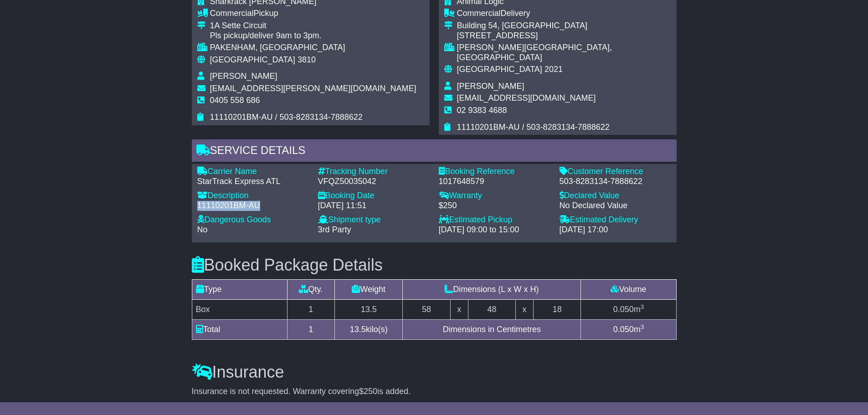  What do you see at coordinates (307, 59) in the screenshot?
I see `span: 3810` at bounding box center [307, 59].